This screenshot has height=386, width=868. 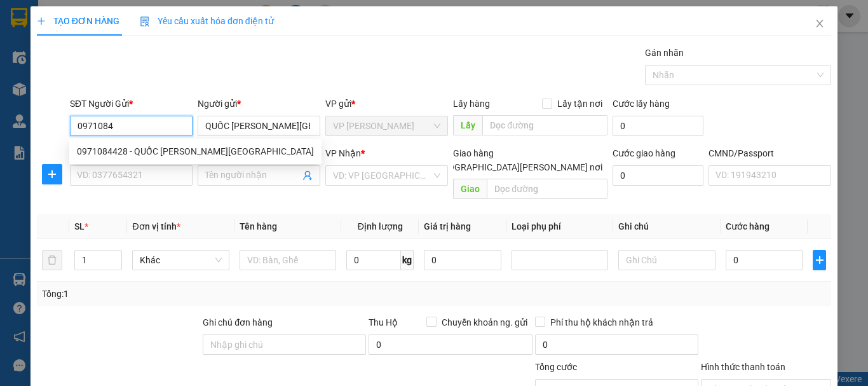 What do you see at coordinates (131, 103) in the screenshot?
I see `div: SĐT Người Gửi` at bounding box center [131, 103].